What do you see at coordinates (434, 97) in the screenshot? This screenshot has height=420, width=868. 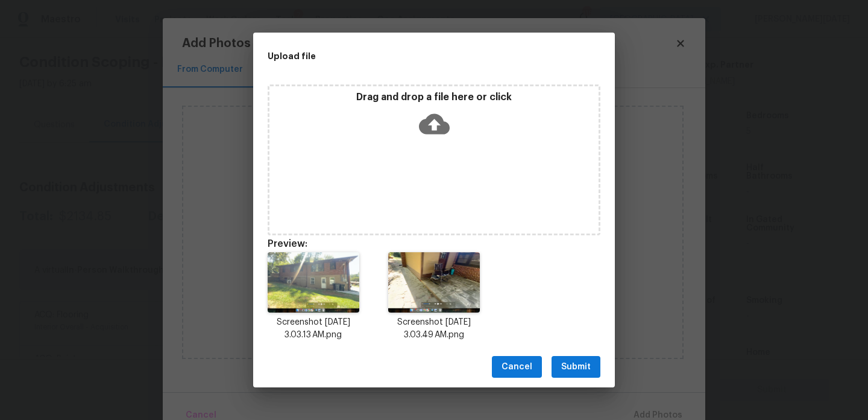 I see `p: Drag and drop a file here or click` at bounding box center [434, 97].